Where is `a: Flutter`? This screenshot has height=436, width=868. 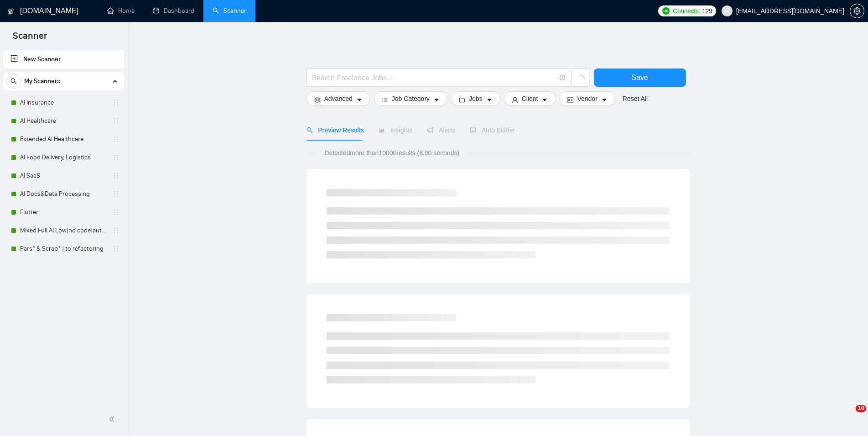
a: Flutter is located at coordinates (63, 212).